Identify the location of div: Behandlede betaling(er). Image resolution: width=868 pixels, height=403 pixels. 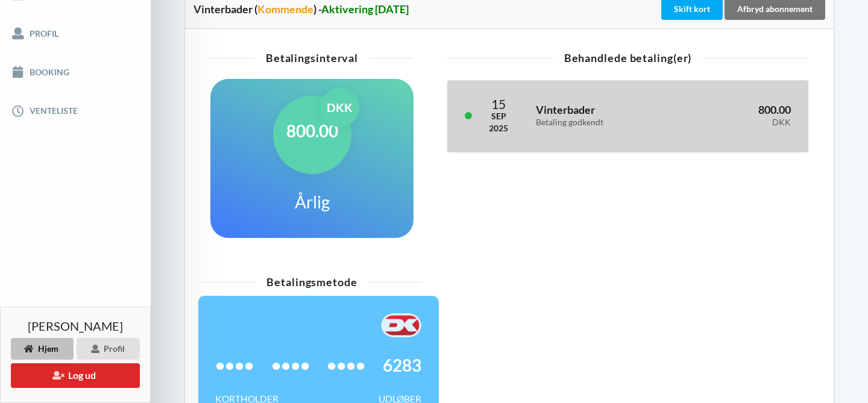
(627, 58).